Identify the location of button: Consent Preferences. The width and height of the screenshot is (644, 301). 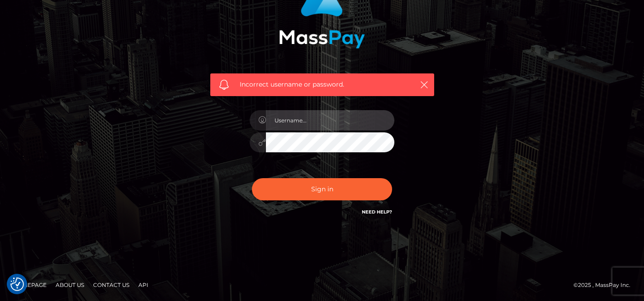
(17, 284).